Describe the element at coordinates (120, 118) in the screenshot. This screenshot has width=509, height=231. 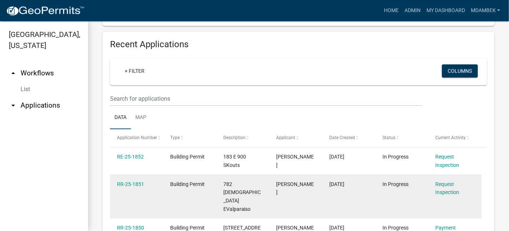
I see `a: Data` at that location.